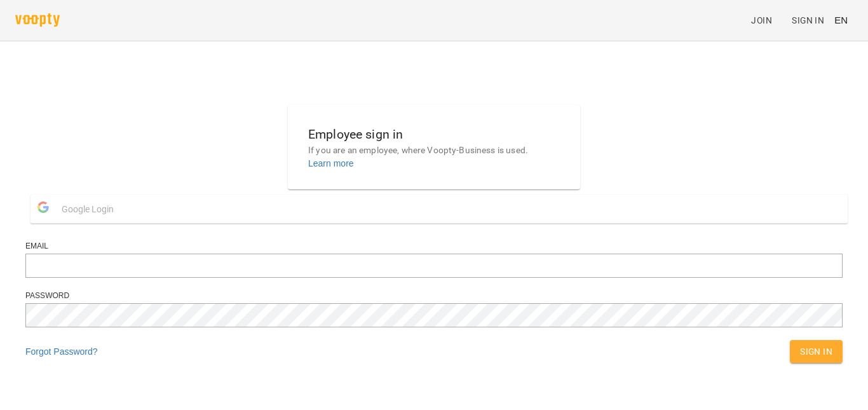  I want to click on button: Google Login, so click(440, 208).